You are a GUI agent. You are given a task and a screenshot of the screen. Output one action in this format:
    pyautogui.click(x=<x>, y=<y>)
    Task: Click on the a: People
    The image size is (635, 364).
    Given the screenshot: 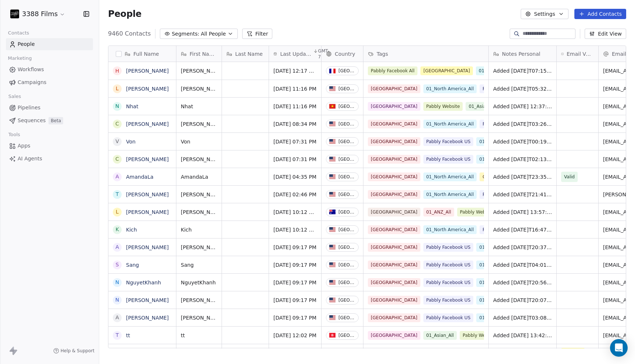 What is the action you would take?
    pyautogui.click(x=49, y=44)
    